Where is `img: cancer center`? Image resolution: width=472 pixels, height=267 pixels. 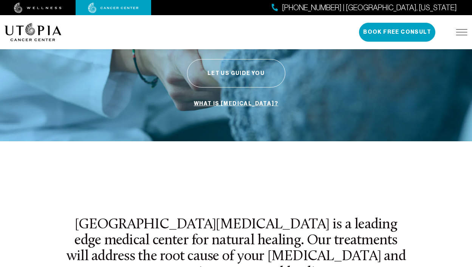
img: cancer center is located at coordinates (113, 8).